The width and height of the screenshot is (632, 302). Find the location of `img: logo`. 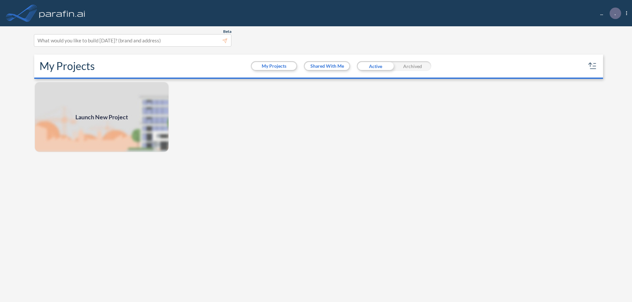

img: logo is located at coordinates (62, 13).